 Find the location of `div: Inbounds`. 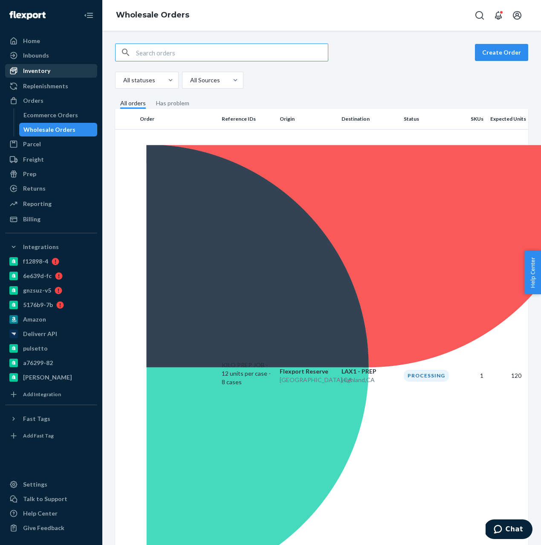

div: Inbounds is located at coordinates (36, 55).